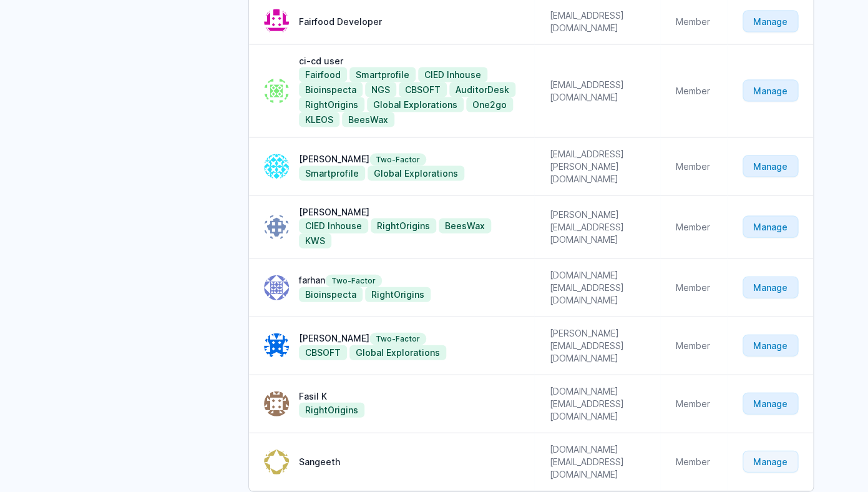 The height and width of the screenshot is (492, 868). I want to click on div: ci-cd user, so click(410, 61).